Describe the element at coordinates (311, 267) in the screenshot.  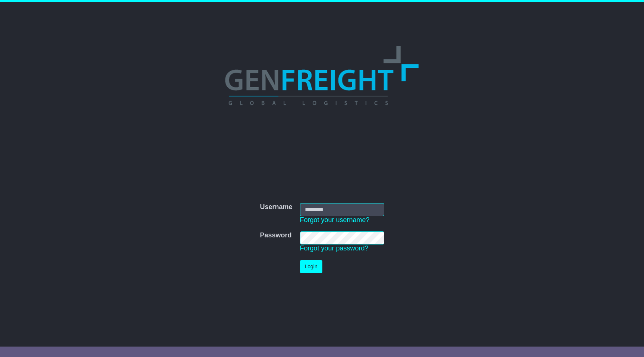
I see `button: Login` at that location.